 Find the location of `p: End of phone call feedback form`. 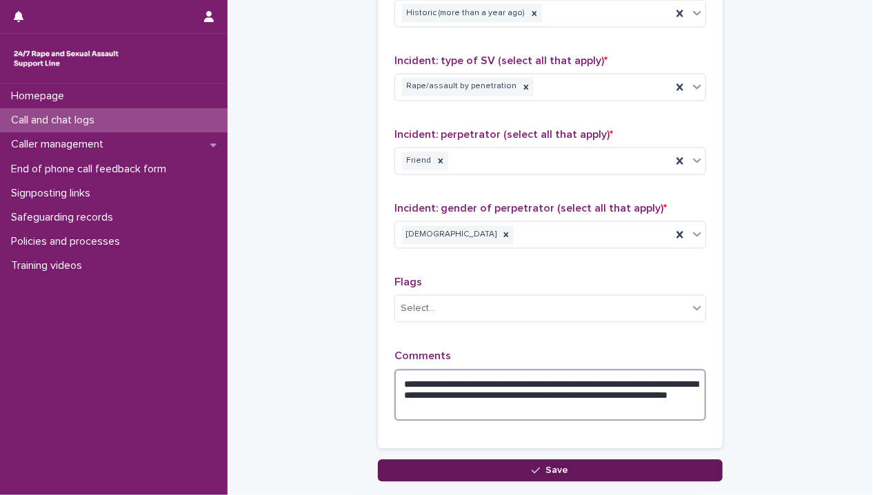

p: End of phone call feedback form is located at coordinates (91, 169).